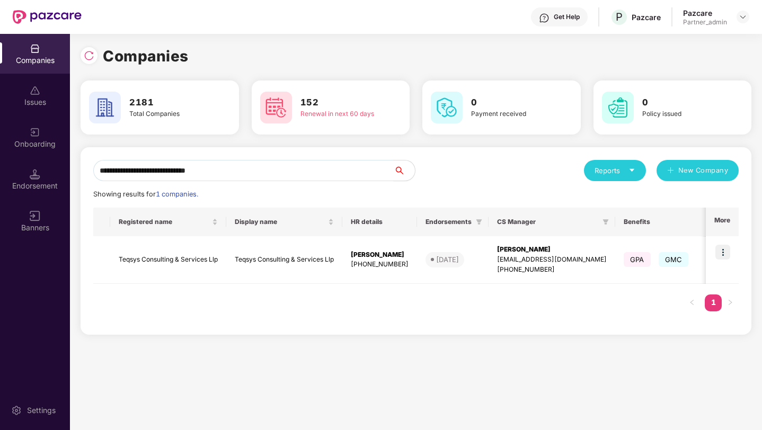 This screenshot has width=762, height=430. Describe the element at coordinates (168, 222) in the screenshot. I see `th: Registered name` at that location.